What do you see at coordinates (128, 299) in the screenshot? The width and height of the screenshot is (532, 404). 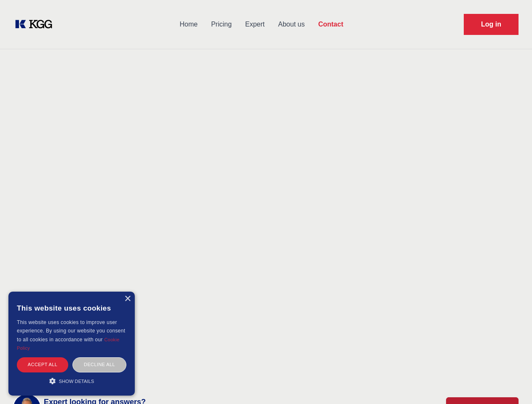 I see `div: Close` at bounding box center [128, 299].